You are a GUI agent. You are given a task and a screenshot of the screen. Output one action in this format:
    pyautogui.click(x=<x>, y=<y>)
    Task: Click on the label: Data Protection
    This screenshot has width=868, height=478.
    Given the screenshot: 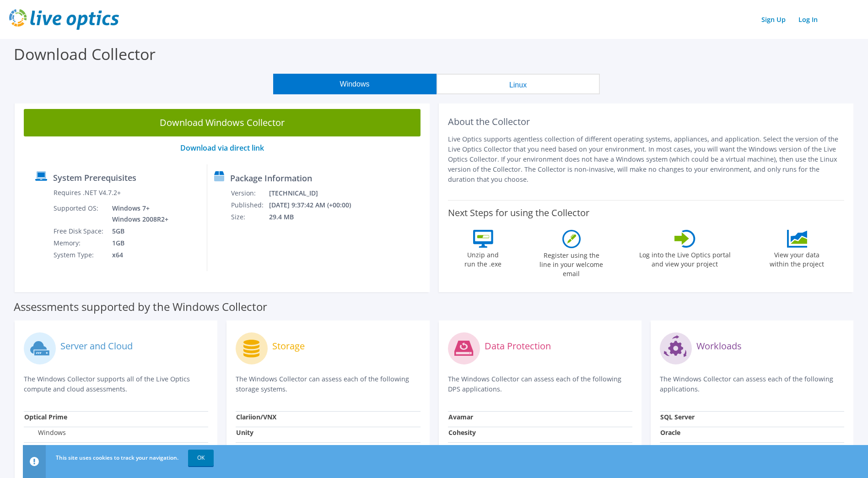 What is the action you would take?
    pyautogui.click(x=517, y=346)
    